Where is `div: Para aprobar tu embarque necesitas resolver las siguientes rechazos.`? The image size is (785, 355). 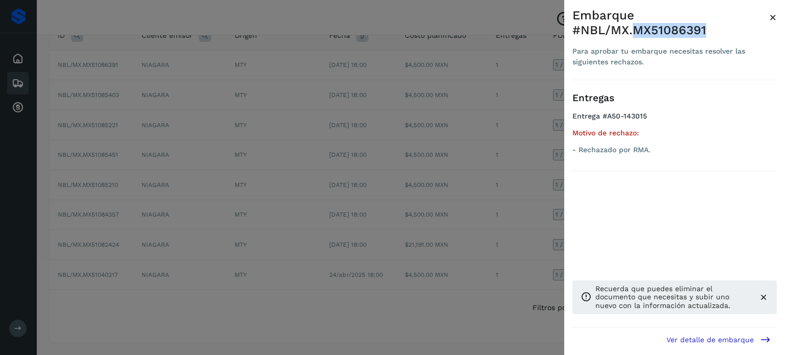 div: Para aprobar tu embarque necesitas resolver las siguientes rechazos. is located at coordinates (671, 57).